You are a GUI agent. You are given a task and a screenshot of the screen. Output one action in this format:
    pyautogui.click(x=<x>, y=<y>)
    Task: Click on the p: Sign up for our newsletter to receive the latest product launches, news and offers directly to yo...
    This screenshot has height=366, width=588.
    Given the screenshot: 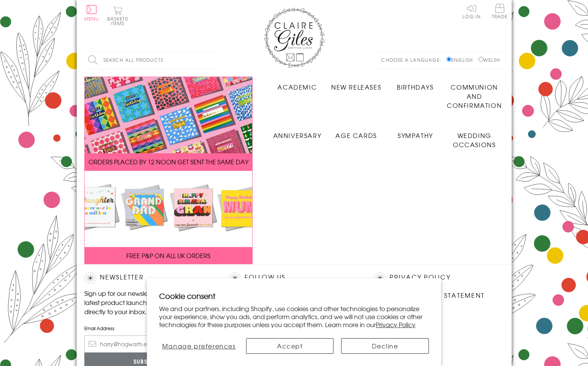 What is the action you would take?
    pyautogui.click(x=149, y=302)
    